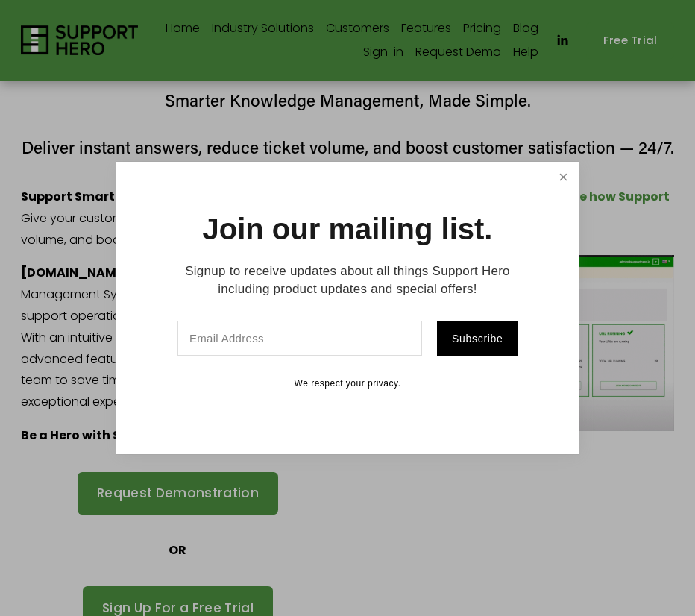  Describe the element at coordinates (477, 338) in the screenshot. I see `span: Subscribe` at that location.